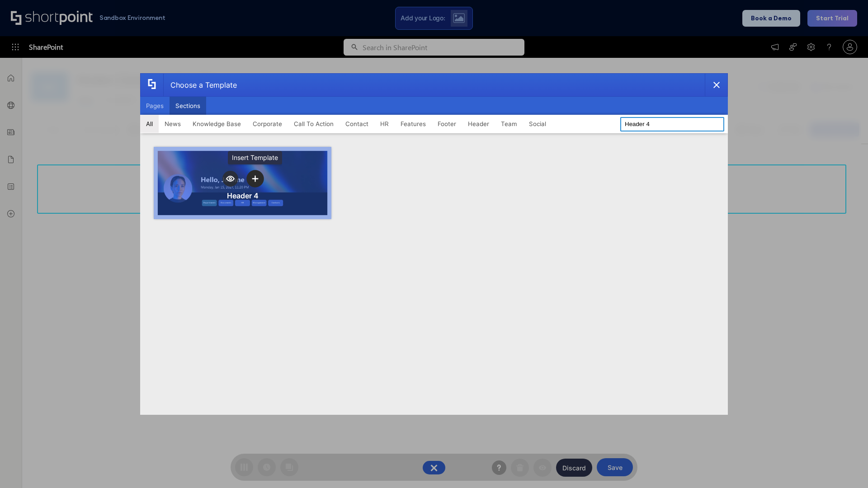 This screenshot has width=868, height=488. What do you see at coordinates (314, 124) in the screenshot?
I see `button: Call To Action` at bounding box center [314, 124].